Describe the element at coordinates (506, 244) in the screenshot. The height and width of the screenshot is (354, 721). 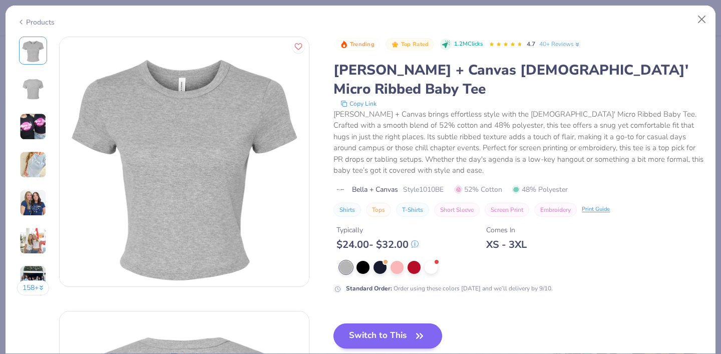
I see `div: XS - 3XL` at that location.